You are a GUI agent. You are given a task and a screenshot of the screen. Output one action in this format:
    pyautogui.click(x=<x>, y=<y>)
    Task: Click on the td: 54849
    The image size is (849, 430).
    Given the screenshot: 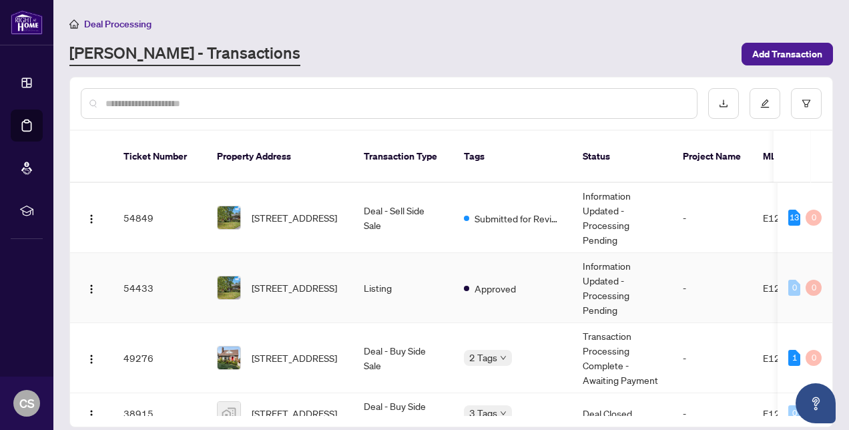 What is the action you would take?
    pyautogui.click(x=160, y=218)
    